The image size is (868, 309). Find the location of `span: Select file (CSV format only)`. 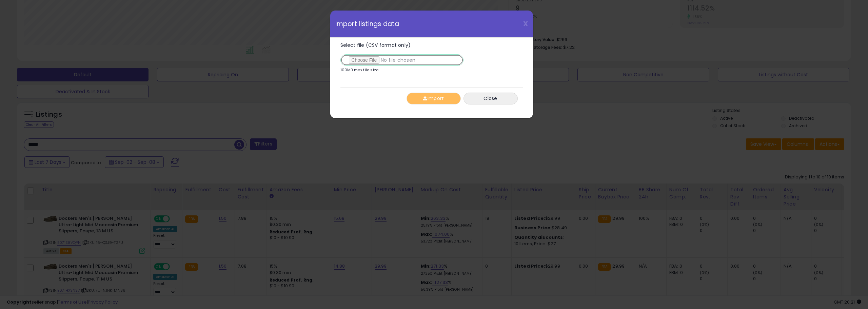

span: Select file (CSV format only) is located at coordinates (375, 45).